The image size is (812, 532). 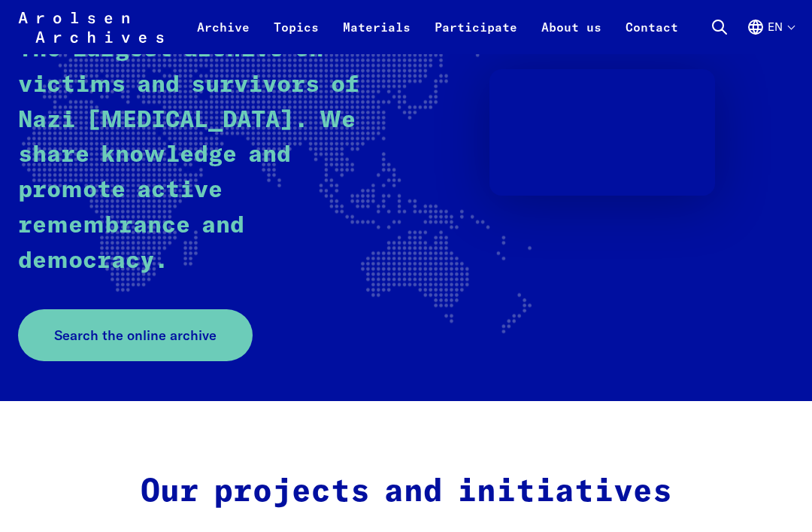 What do you see at coordinates (476, 36) in the screenshot?
I see `a: Participate` at bounding box center [476, 36].